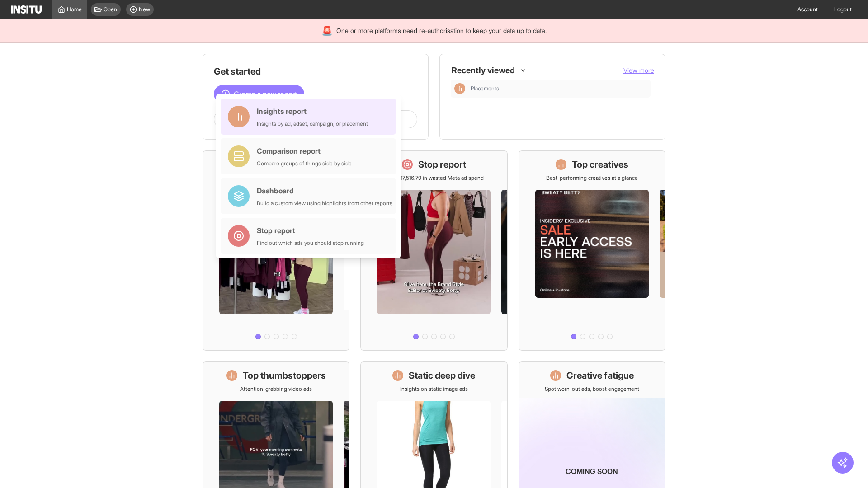  Describe the element at coordinates (434, 178) in the screenshot. I see `p: Save £17,516.79 in wasted Meta ad spend` at that location.